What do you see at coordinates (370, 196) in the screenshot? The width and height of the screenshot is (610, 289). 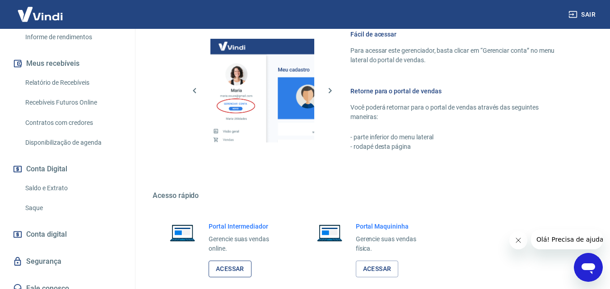 I see `h5: Acesso rápido` at bounding box center [370, 196].